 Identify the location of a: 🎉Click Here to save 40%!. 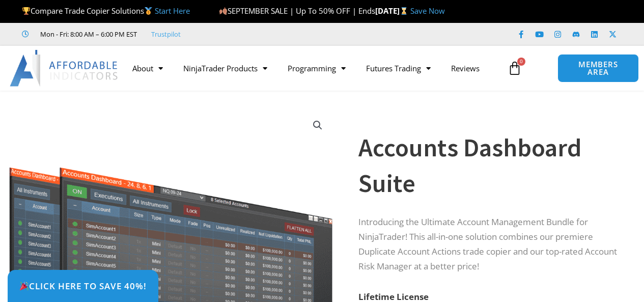
(83, 286).